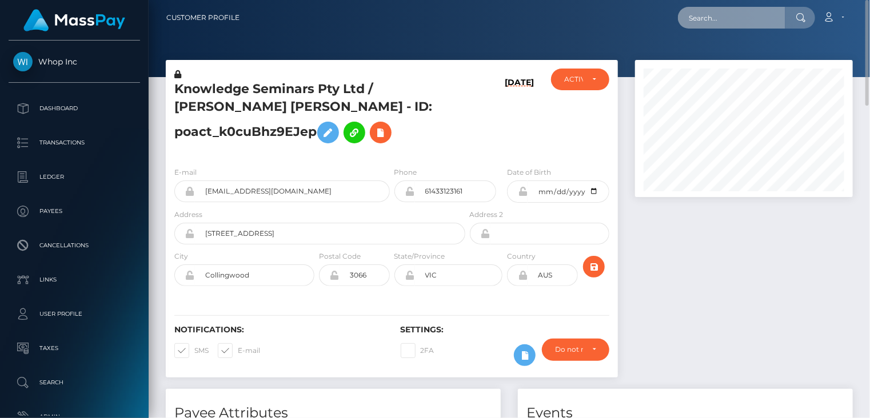 This screenshot has height=418, width=870. What do you see at coordinates (521, 257) in the screenshot?
I see `label: Country` at bounding box center [521, 257].